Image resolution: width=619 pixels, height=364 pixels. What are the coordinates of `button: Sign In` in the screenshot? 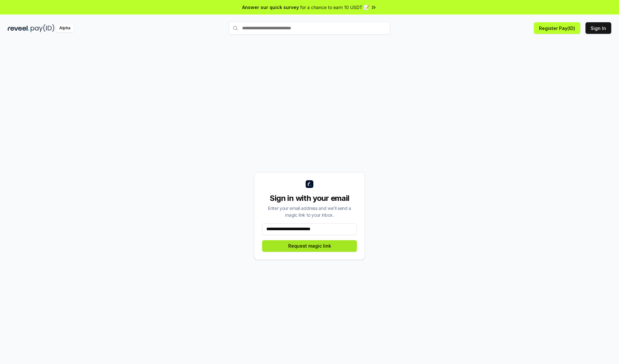 It's located at (598, 28).